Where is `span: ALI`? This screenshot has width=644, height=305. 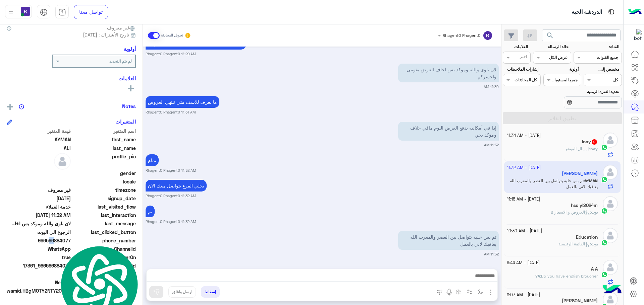 span: ALI is located at coordinates (39, 148).